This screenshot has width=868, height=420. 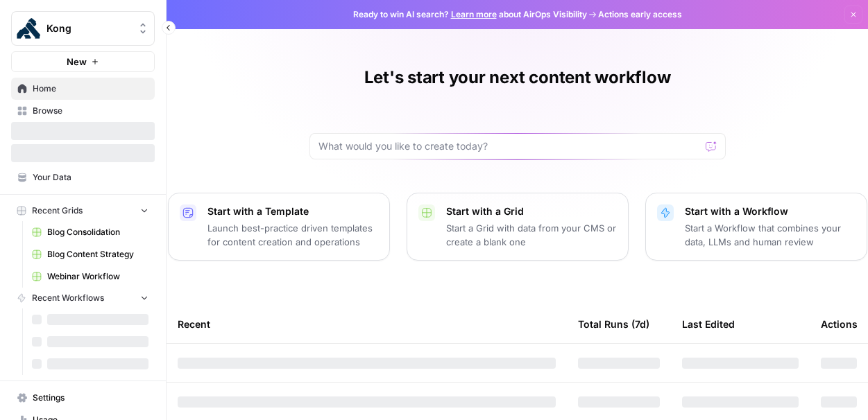 I want to click on p: Launch best-practice driven templates for content creation and operations, so click(x=293, y=235).